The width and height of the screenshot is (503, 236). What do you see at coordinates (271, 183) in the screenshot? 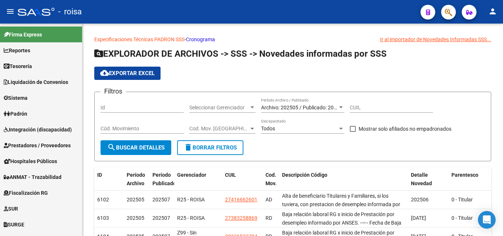
I see `datatable-header-cell: Cod. Mov.` at bounding box center [271, 183].